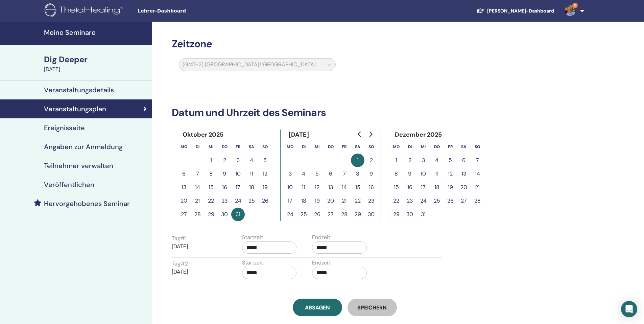 The height and width of the screenshot is (324, 644). What do you see at coordinates (344, 201) in the screenshot?
I see `button: 21` at bounding box center [344, 201].